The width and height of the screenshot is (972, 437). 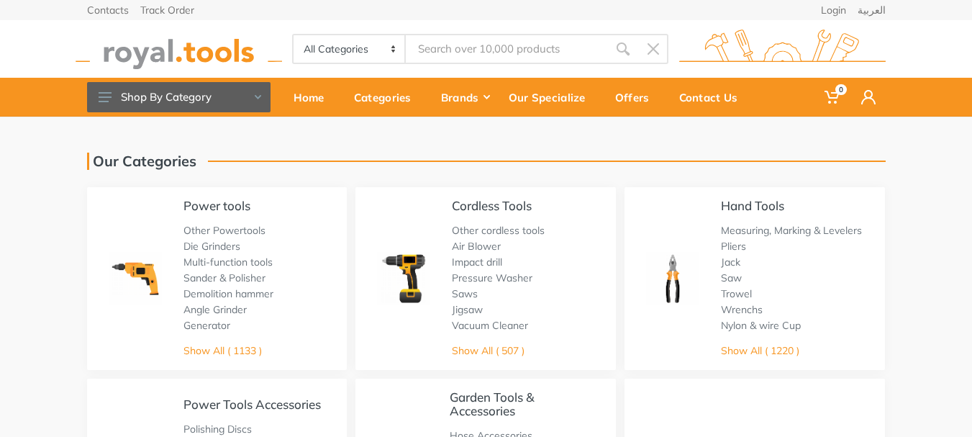 I want to click on div: Brands, so click(x=465, y=97).